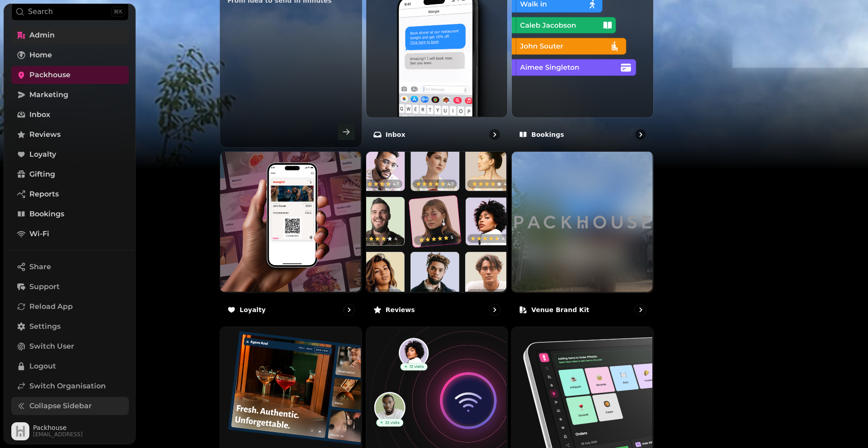 The height and width of the screenshot is (448, 868). Describe the element at coordinates (396, 135) in the screenshot. I see `p: Inbox` at that location.